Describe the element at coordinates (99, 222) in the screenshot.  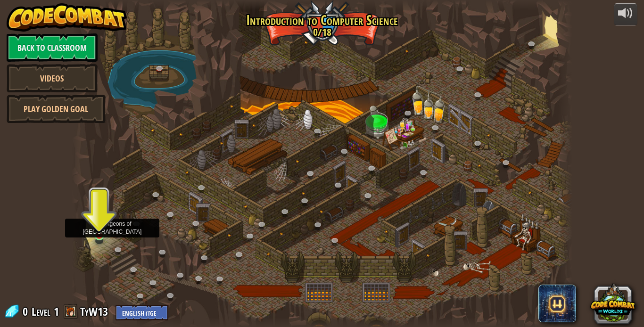
I see `img: level-banner-unstarted.png` at that location.